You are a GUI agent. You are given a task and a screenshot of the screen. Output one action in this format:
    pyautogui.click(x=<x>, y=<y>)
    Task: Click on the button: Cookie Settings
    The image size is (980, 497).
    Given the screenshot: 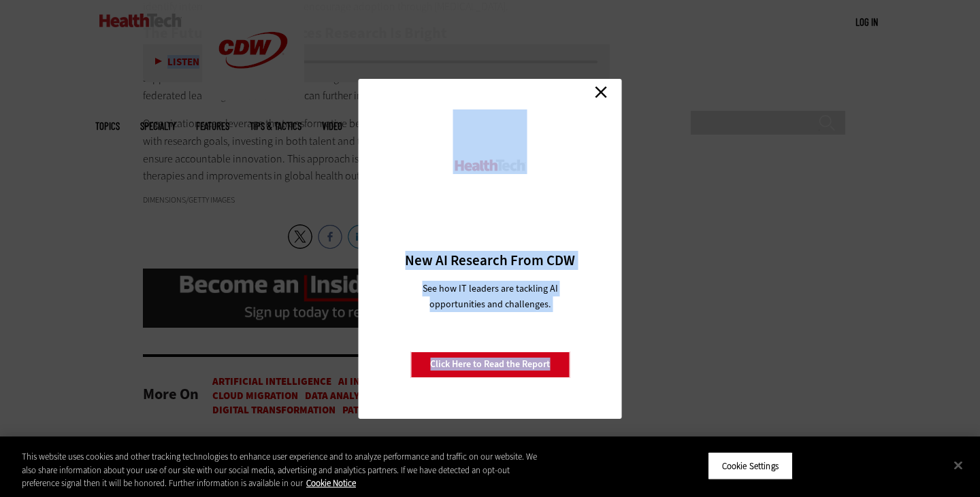 What is the action you would take?
    pyautogui.click(x=750, y=466)
    